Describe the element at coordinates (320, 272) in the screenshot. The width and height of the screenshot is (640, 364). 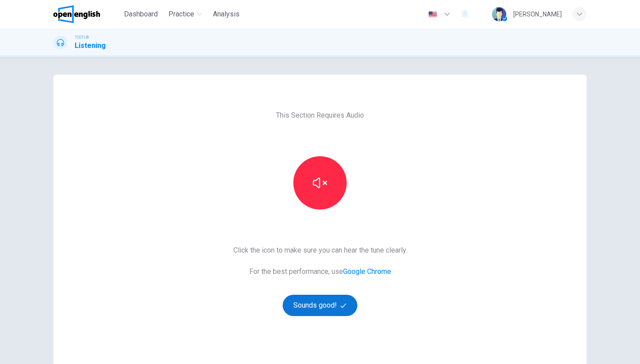
I see `span: For the best performance, use` at that location.